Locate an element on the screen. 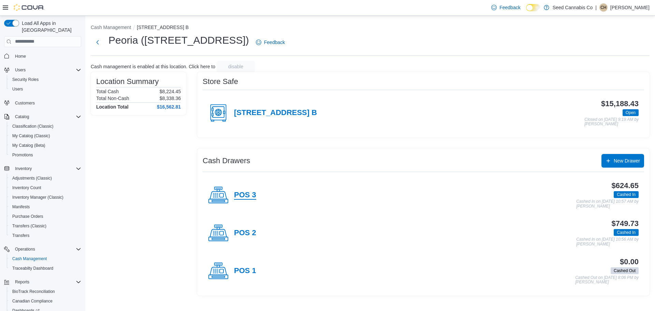 The height and width of the screenshot is (311, 655). button: New Drawer is located at coordinates (622, 161).